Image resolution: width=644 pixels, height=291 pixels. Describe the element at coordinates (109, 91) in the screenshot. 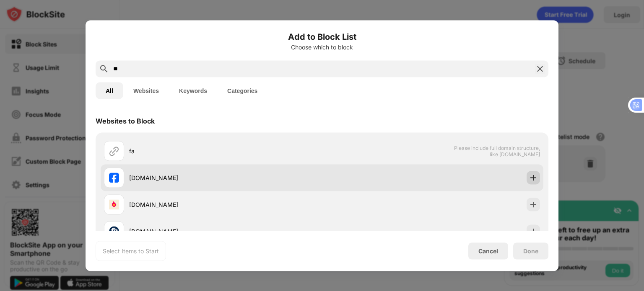

I see `button: All` at that location.